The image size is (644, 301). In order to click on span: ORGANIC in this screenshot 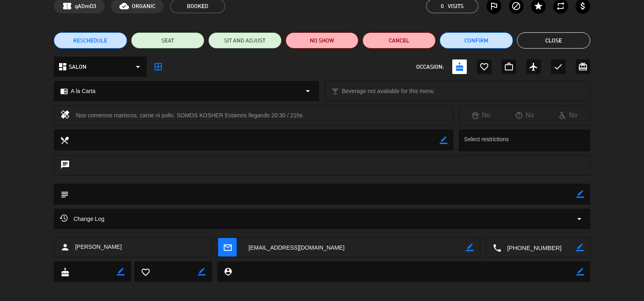, I will do `click(143, 6)`.